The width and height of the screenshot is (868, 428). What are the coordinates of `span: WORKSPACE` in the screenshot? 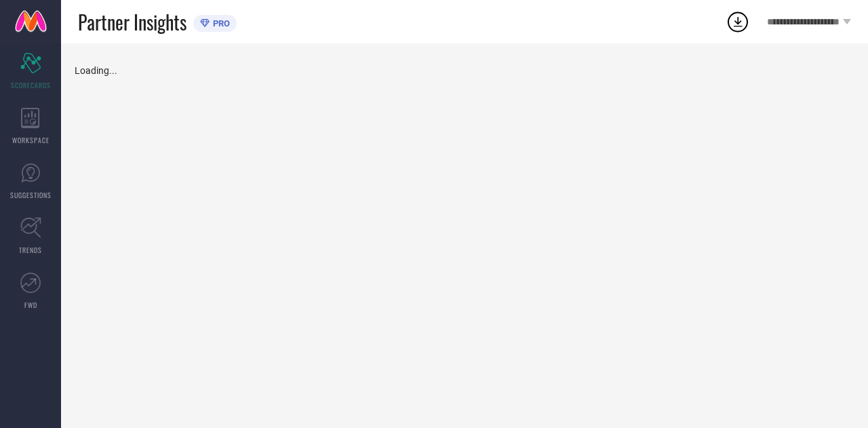 It's located at (31, 139).